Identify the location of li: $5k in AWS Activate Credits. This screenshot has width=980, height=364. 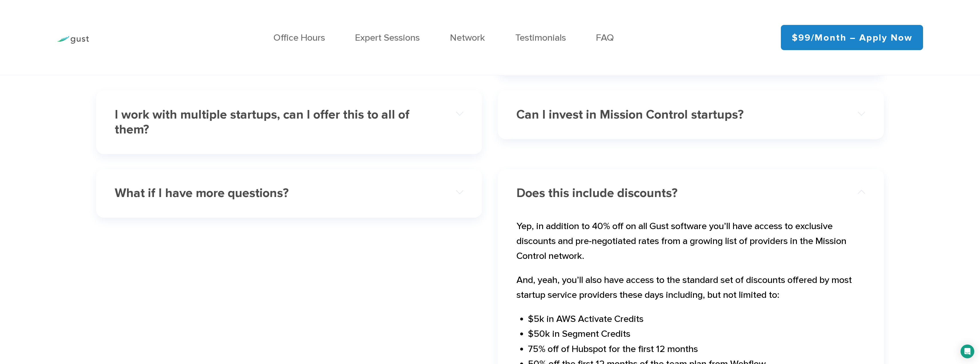
(697, 319).